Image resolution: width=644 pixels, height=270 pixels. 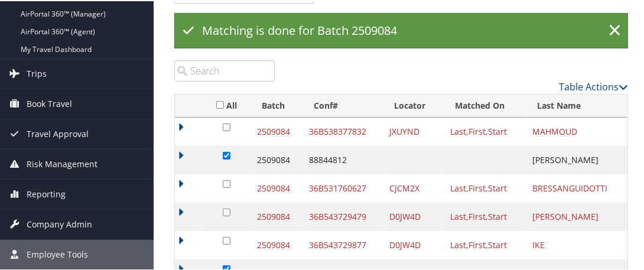 I want to click on span: Travel Approval, so click(x=58, y=133).